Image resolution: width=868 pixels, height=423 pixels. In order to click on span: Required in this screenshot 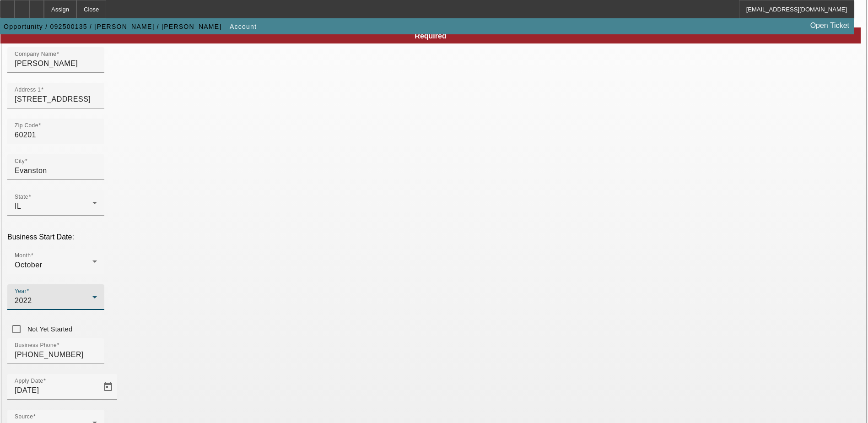, I will do `click(430, 35)`.